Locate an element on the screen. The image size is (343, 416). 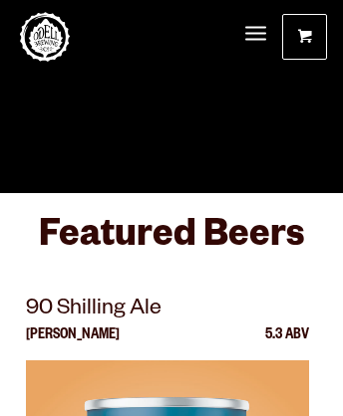
h3: Featured Beers is located at coordinates (171, 243).